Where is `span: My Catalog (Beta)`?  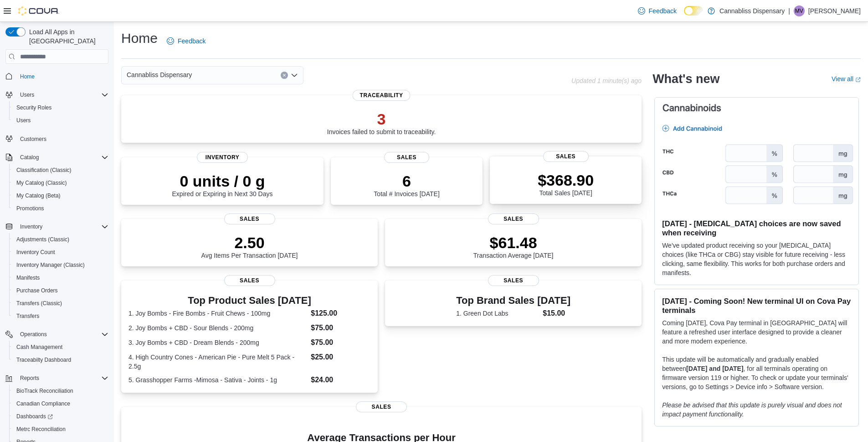 span: My Catalog (Beta) is located at coordinates (39, 195).